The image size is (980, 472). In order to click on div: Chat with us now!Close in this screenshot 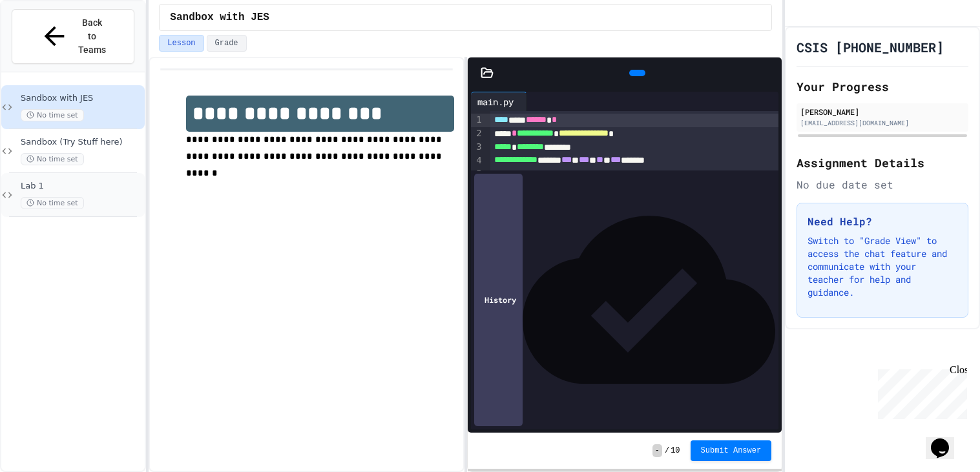, I will do `click(47, 43)`.